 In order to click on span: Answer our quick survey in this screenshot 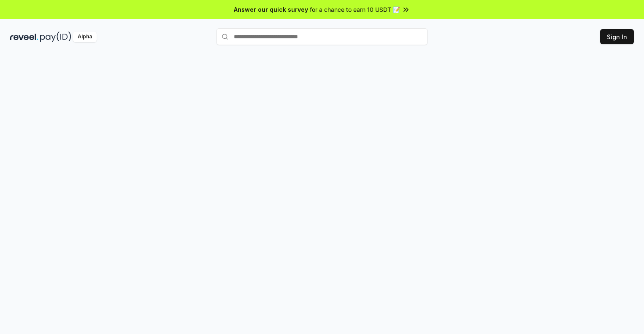, I will do `click(271, 9)`.